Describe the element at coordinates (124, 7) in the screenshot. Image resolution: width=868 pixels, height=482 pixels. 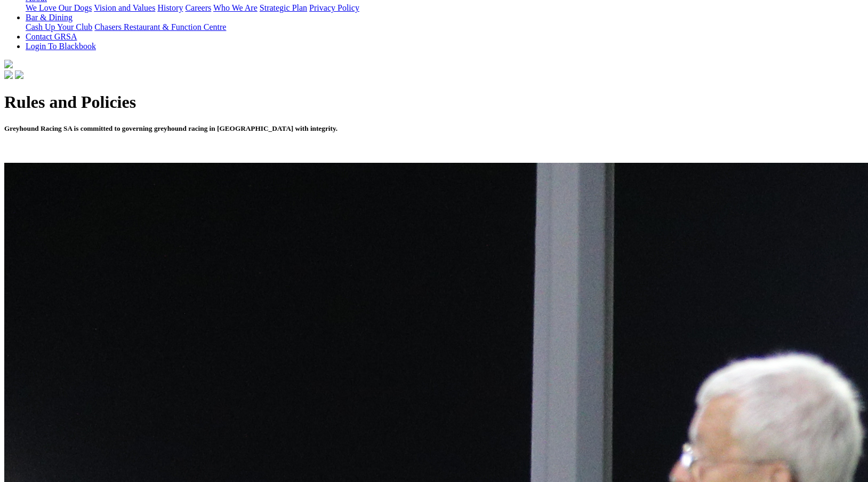
I see `a: Vision and Values` at that location.